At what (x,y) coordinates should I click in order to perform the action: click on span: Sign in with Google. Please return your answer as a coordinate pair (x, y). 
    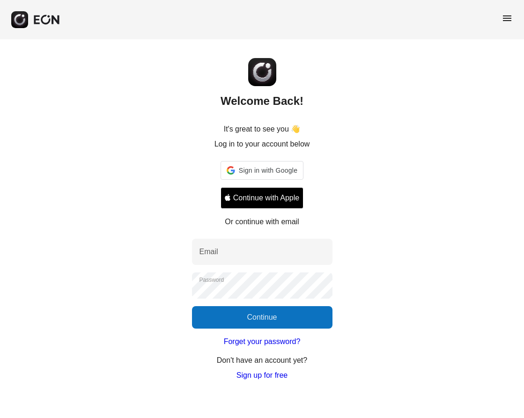
    Looking at the image, I should click on (268, 170).